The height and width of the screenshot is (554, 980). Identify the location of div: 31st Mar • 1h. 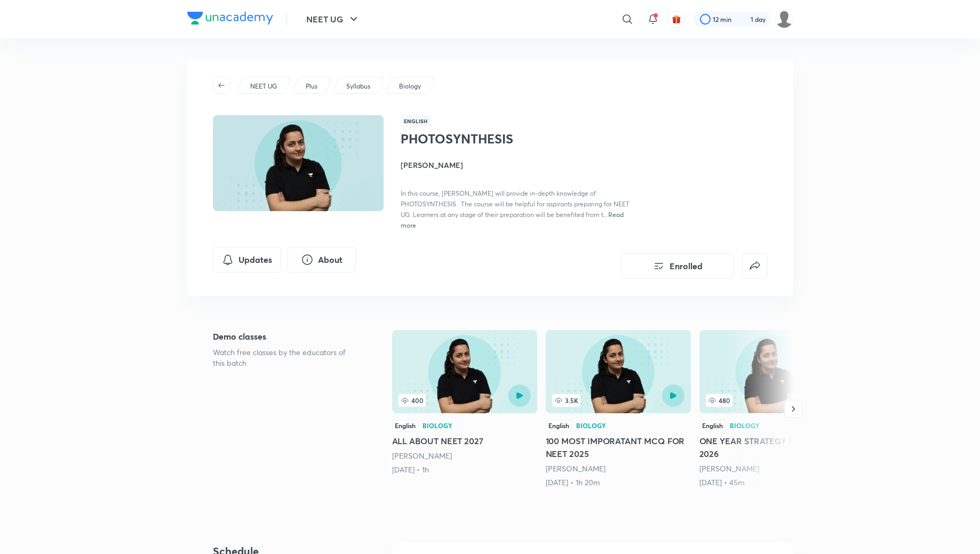
(465, 470).